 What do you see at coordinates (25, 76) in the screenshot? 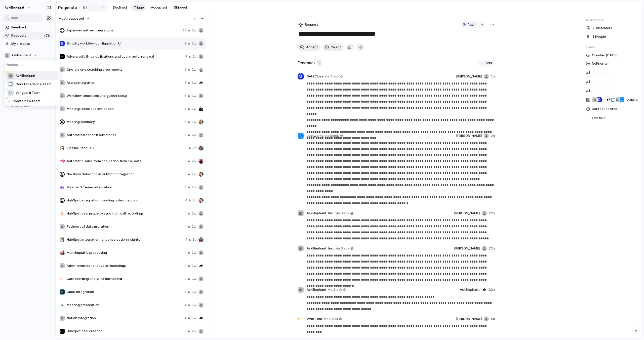
I see `span: AskElephant` at bounding box center [25, 76].